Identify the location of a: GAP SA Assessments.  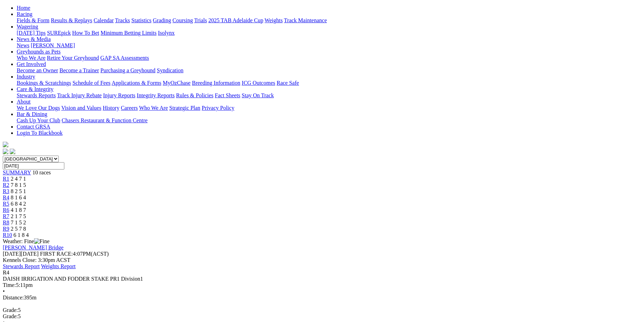
(125, 58).